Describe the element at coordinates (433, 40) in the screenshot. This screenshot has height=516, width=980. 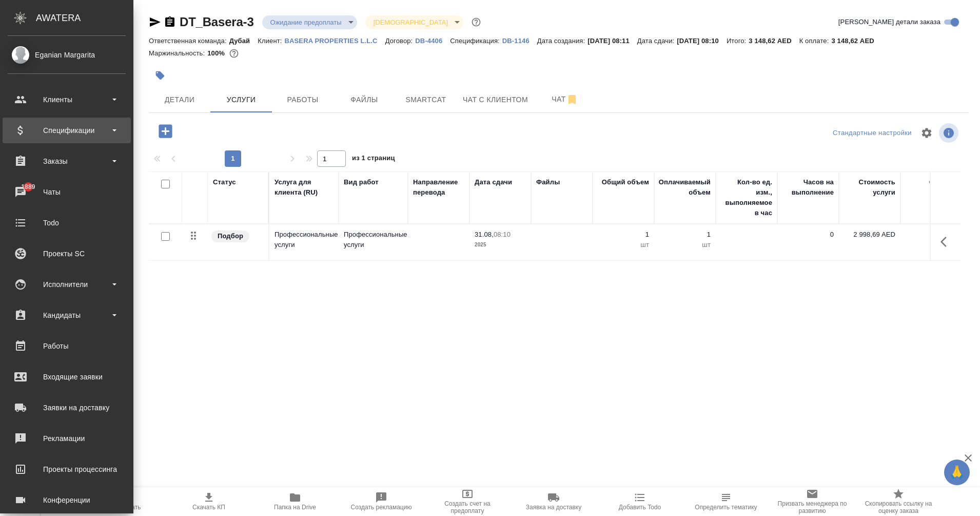
I see `p: DB-4406` at that location.